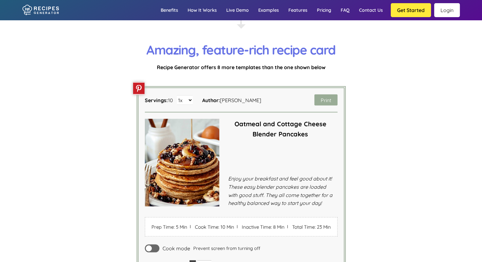  I want to click on span: Cook mode, so click(176, 248).